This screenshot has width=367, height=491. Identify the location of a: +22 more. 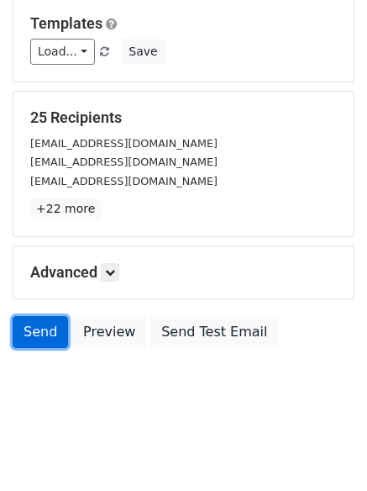
(66, 208).